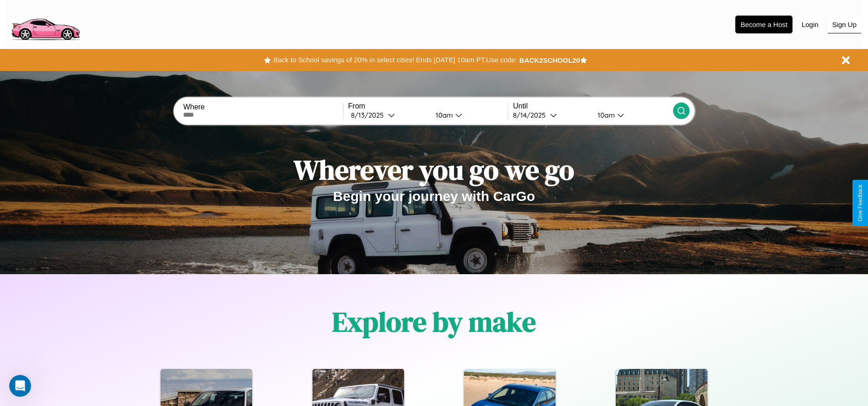  I want to click on b: BACK2SCHOOL20, so click(549, 60).